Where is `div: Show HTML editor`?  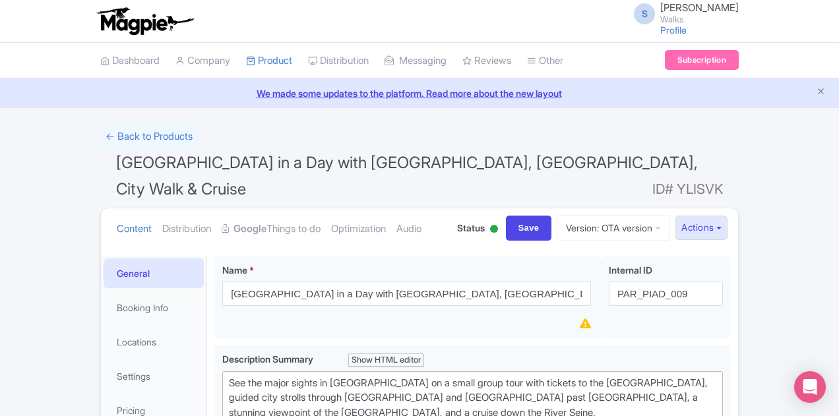
div: Show HTML editor is located at coordinates (386, 360).